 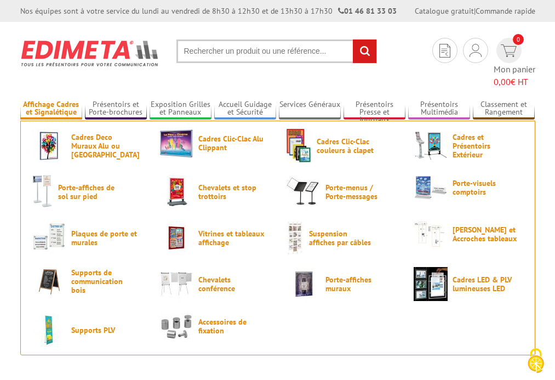 What do you see at coordinates (214, 326) in the screenshot?
I see `a: Accessoires de fixation` at bounding box center [214, 326].